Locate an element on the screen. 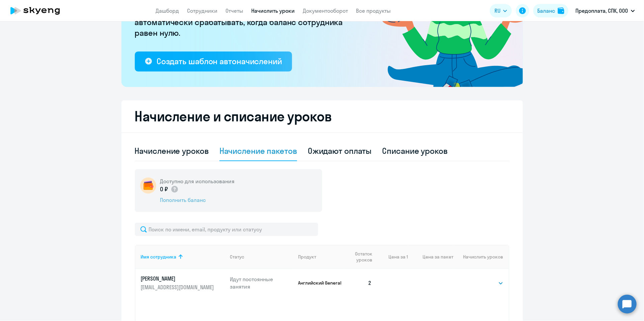  div: Создать шаблон автоначислений is located at coordinates (219, 61).